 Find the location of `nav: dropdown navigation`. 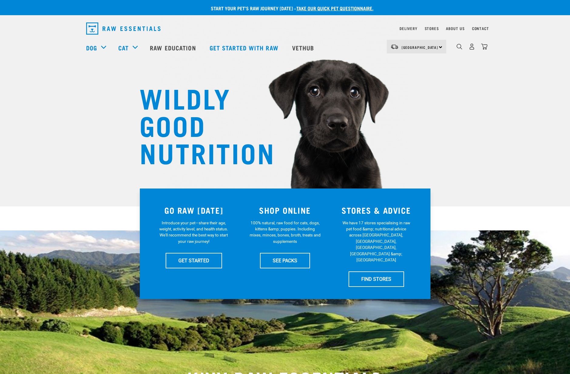

nav: dropdown navigation is located at coordinates (285, 29).